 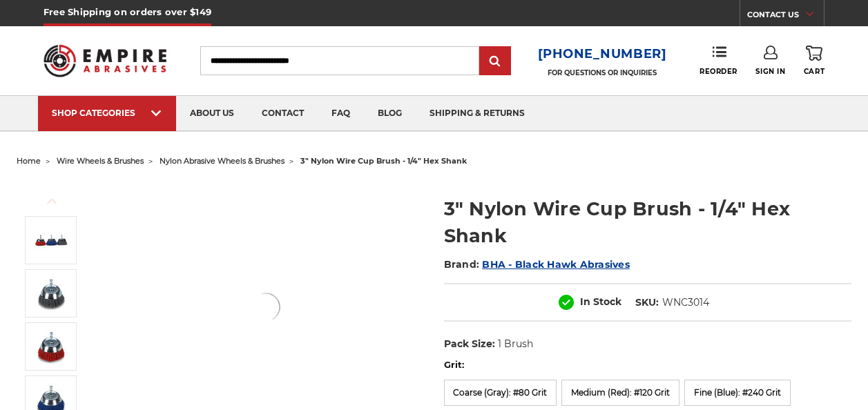 I want to click on dd: WNC3014, so click(x=686, y=302).